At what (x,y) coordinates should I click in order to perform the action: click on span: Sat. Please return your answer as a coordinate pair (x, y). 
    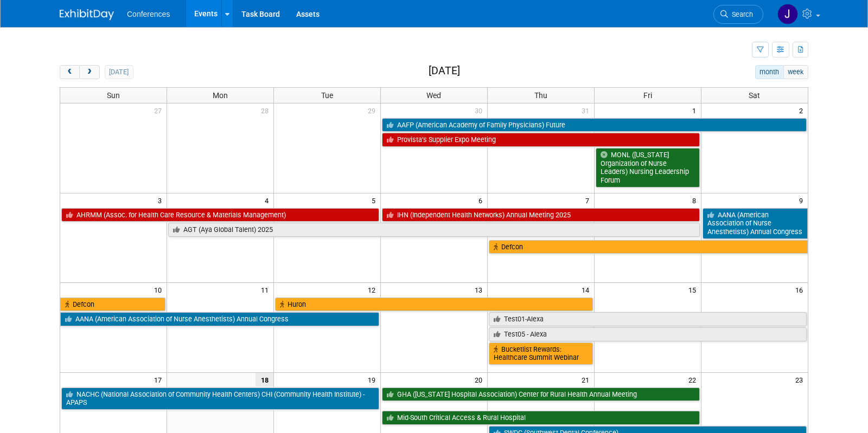
    Looking at the image, I should click on (754, 95).